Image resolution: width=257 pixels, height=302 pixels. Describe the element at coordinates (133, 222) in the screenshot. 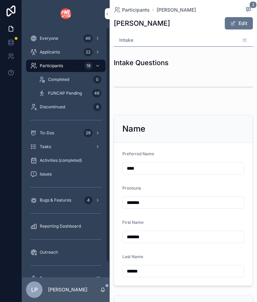

I see `span: First Name` at that location.